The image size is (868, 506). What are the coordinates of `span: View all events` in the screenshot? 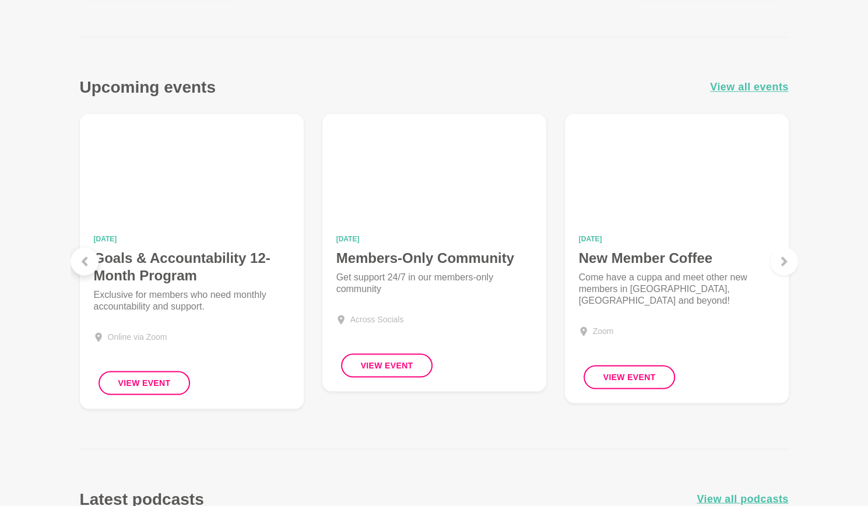 It's located at (749, 87).